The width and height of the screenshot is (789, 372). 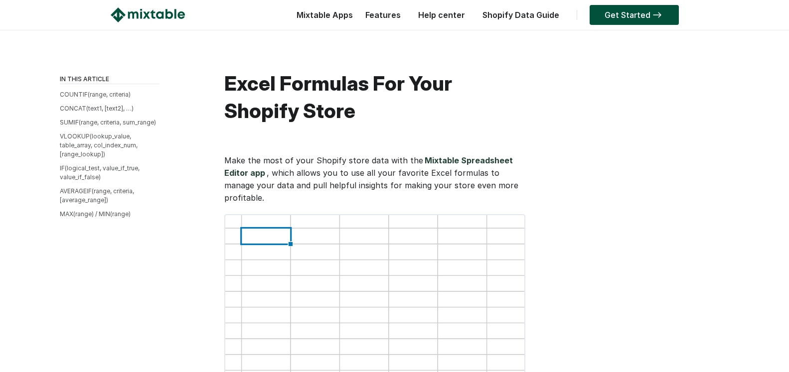 I want to click on a: VLOOKUP(lookup_value, table_array, col_index_num, [range_lookup]), so click(x=99, y=145).